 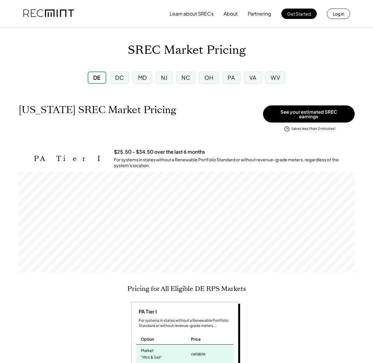 I want to click on div: DC, so click(x=119, y=77).